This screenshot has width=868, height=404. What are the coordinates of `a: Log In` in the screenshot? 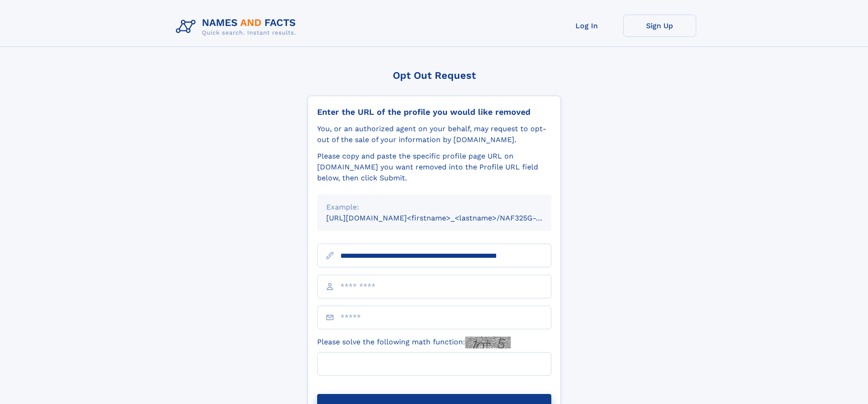 It's located at (587, 26).